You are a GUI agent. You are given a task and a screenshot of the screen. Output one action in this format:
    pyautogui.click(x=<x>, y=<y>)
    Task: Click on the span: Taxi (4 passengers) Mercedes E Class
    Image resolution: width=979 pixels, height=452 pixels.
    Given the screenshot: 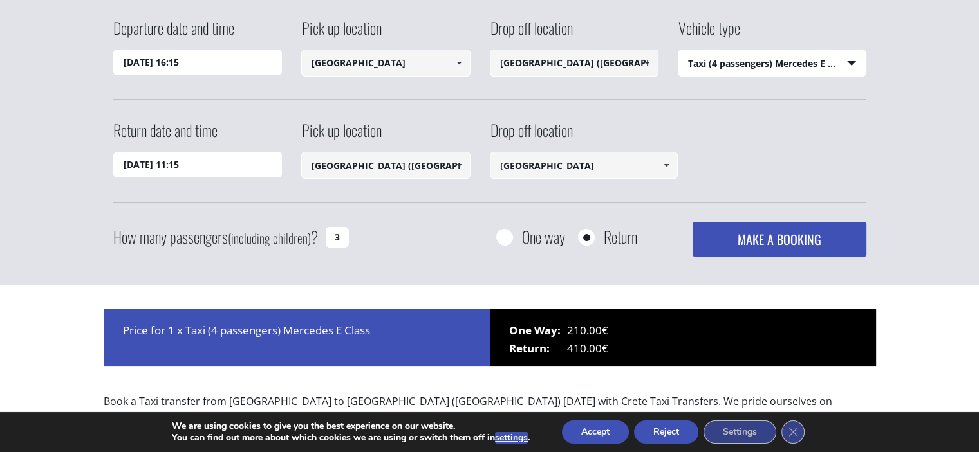 What is the action you would take?
    pyautogui.click(x=771, y=64)
    